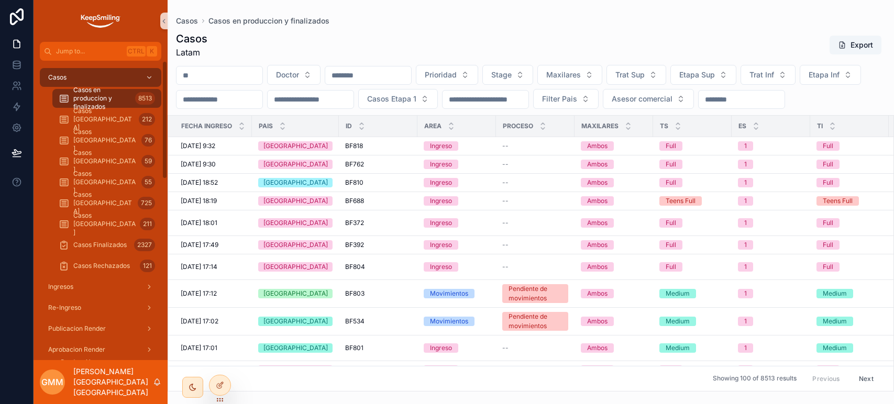 This screenshot has width=894, height=404. I want to click on span: TS, so click(664, 126).